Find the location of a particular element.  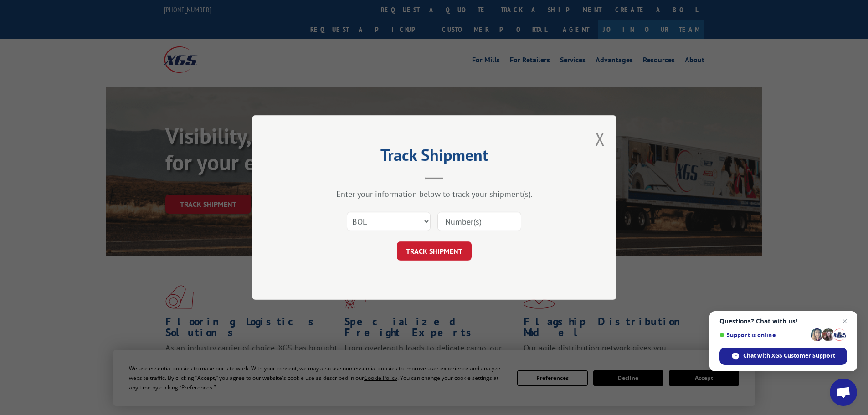

button: Close modal is located at coordinates (600, 139).